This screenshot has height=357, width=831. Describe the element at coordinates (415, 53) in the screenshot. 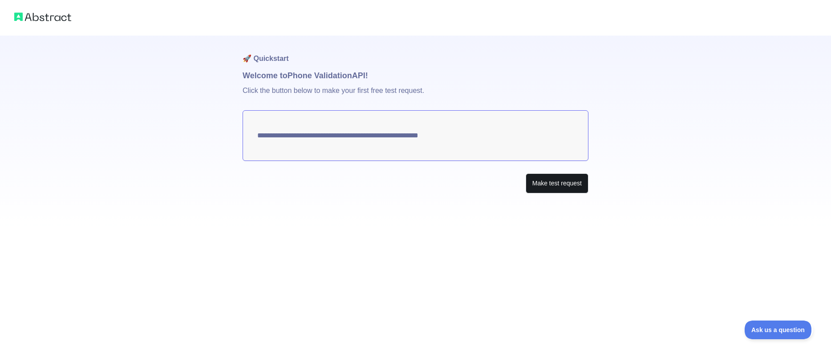

I see `h1: 🚀 Quickstart` at that location.